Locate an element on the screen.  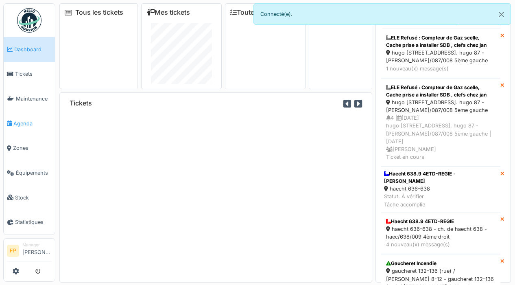
div: haecht 636-638 is located at coordinates (441, 188).